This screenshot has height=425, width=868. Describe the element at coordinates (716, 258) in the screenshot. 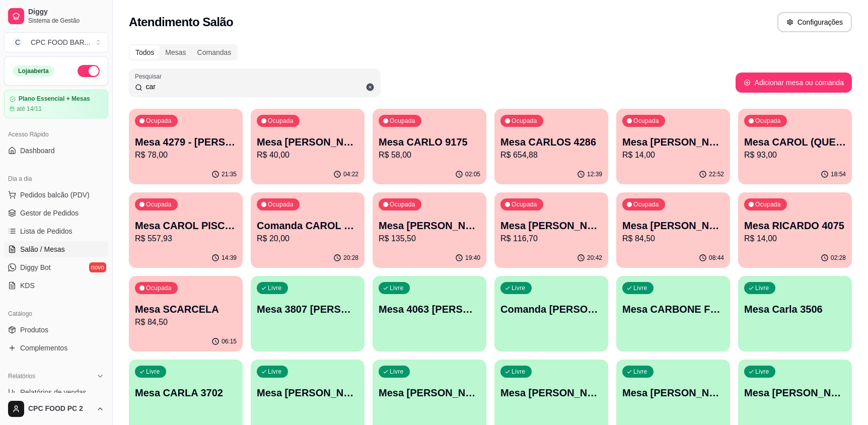

I see `p: 08:44` at that location.